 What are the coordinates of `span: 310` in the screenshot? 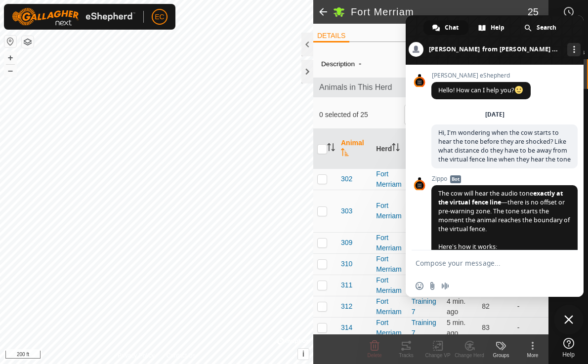 It's located at (347, 263).